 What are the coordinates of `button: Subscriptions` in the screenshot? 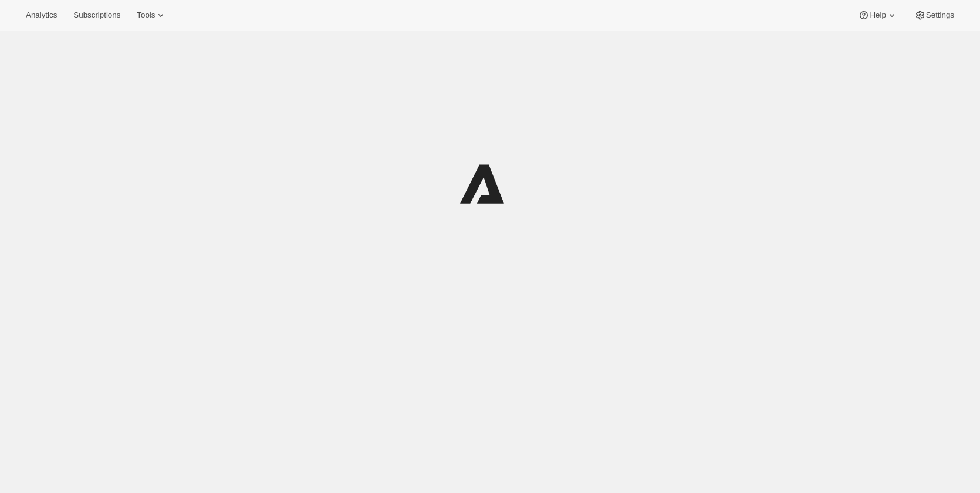 It's located at (97, 15).